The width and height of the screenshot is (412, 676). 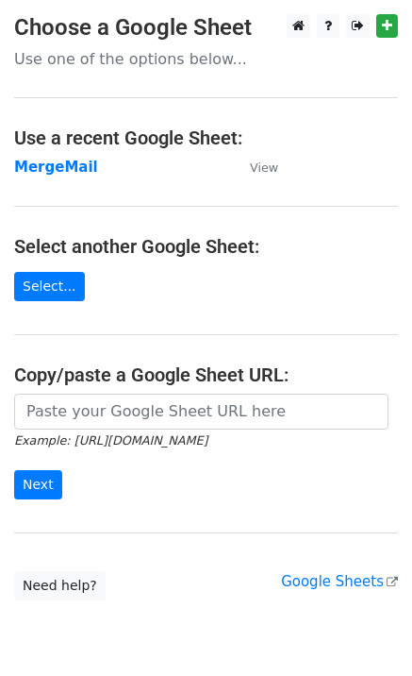 I want to click on h3: Choose a Google Sheet, so click(x=206, y=27).